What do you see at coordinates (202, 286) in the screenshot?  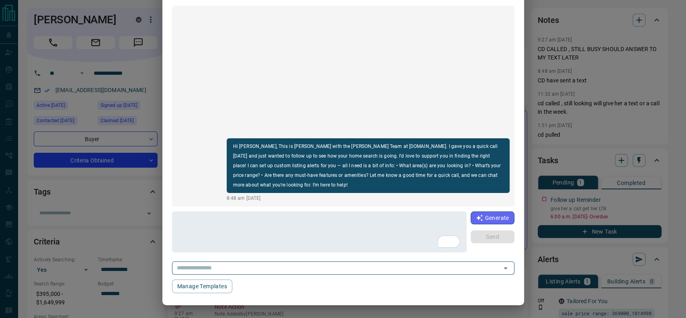 I see `button: Manage Templates` at bounding box center [202, 286].